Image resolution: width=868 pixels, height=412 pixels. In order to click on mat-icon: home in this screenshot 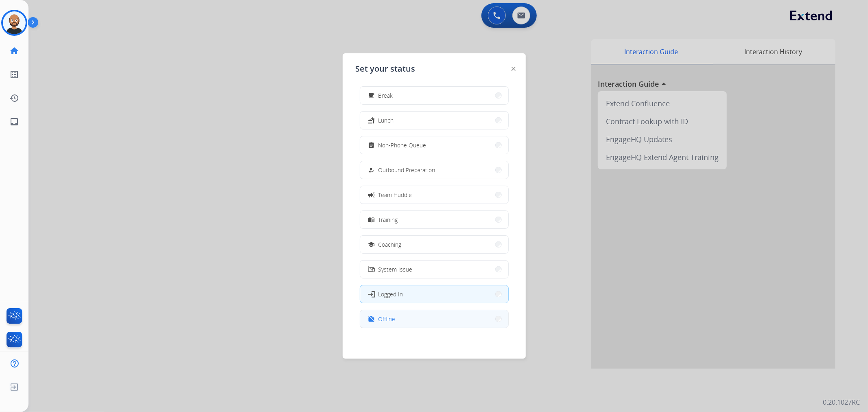, I will do `click(14, 51)`.